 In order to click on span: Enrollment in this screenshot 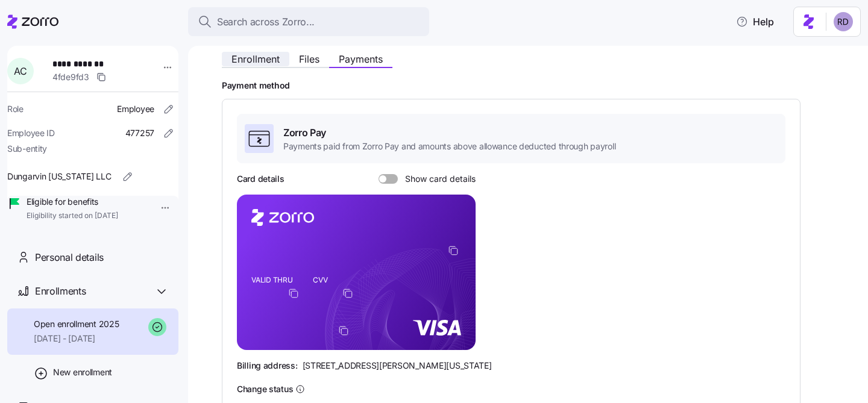, I will do `click(256, 59)`.